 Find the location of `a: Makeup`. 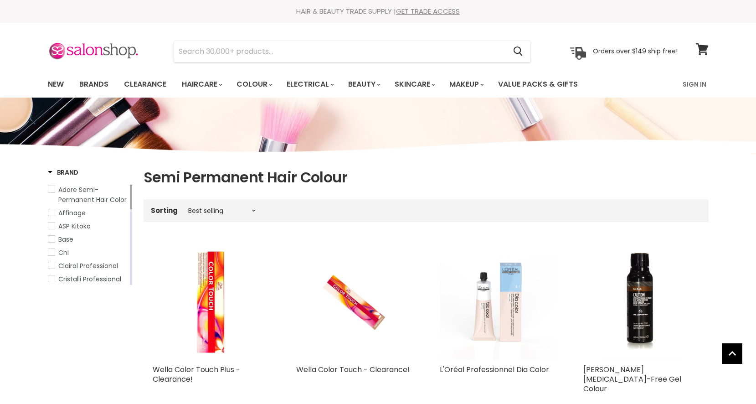

a: Makeup is located at coordinates (466, 84).